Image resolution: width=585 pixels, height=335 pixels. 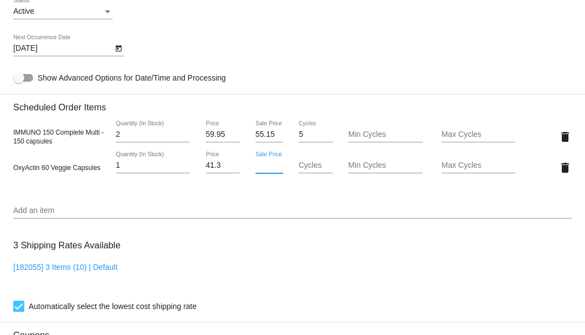 I want to click on h3: 3 Shipping Rates Available, so click(x=67, y=245).